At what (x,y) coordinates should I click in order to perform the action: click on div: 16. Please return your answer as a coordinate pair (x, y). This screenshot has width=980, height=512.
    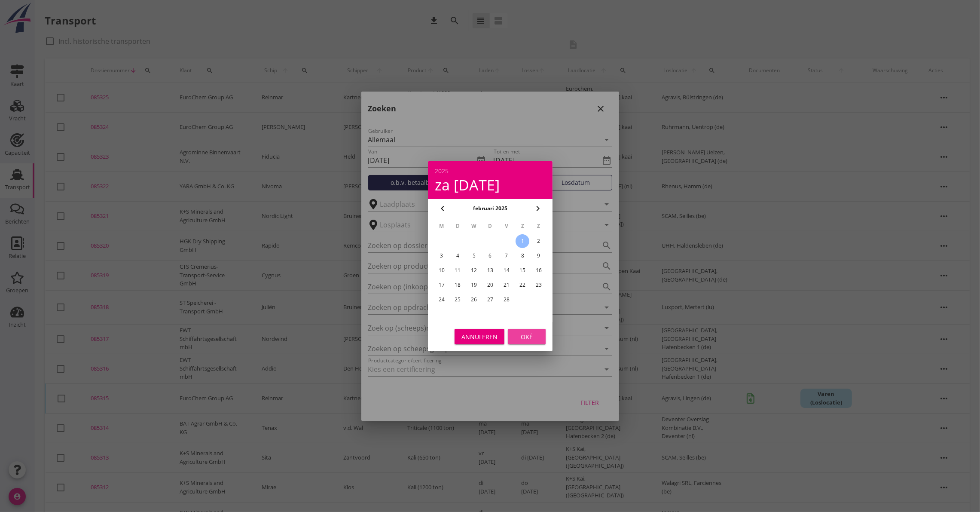
    Looking at the image, I should click on (538, 270).